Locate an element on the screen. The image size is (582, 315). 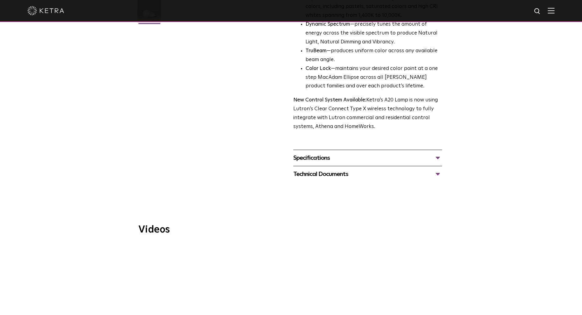
img: search icon is located at coordinates (537, 11).